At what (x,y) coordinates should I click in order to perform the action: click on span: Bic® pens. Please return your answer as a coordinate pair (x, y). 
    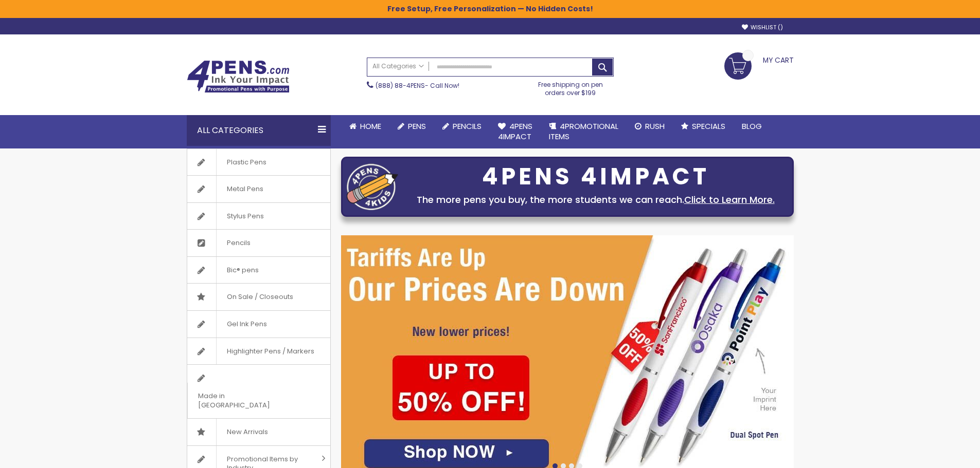
    Looking at the image, I should click on (243, 270).